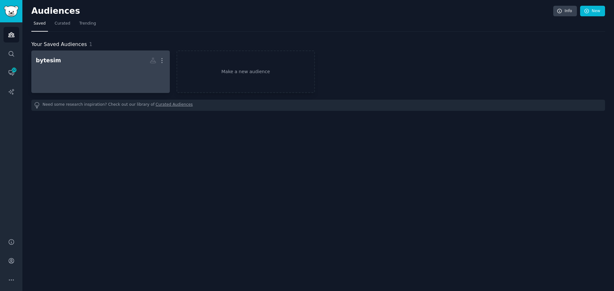  Describe the element at coordinates (593, 11) in the screenshot. I see `a: New` at that location.